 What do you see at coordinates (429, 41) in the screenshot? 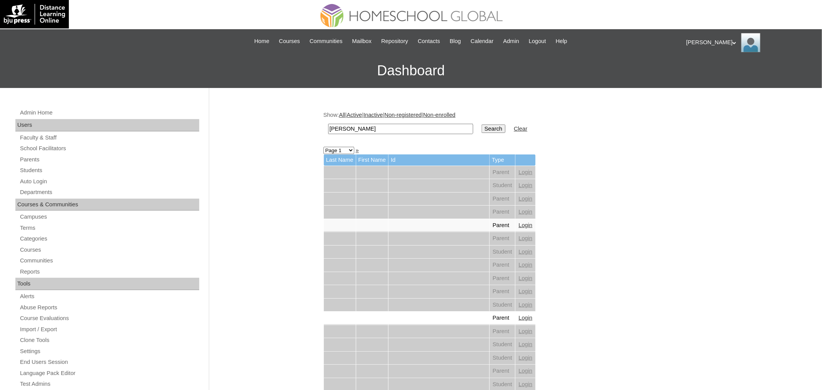
I see `span: Contacts` at bounding box center [429, 41].